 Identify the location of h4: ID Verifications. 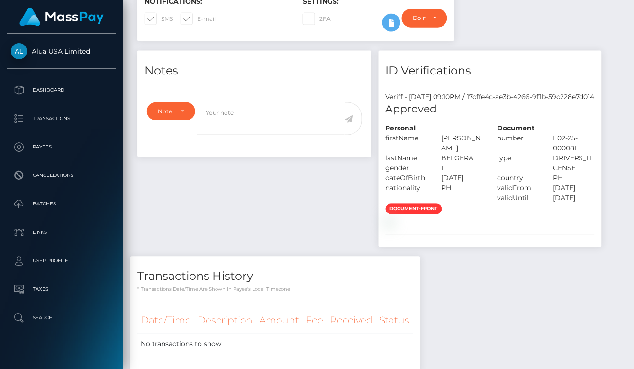
(490, 71).